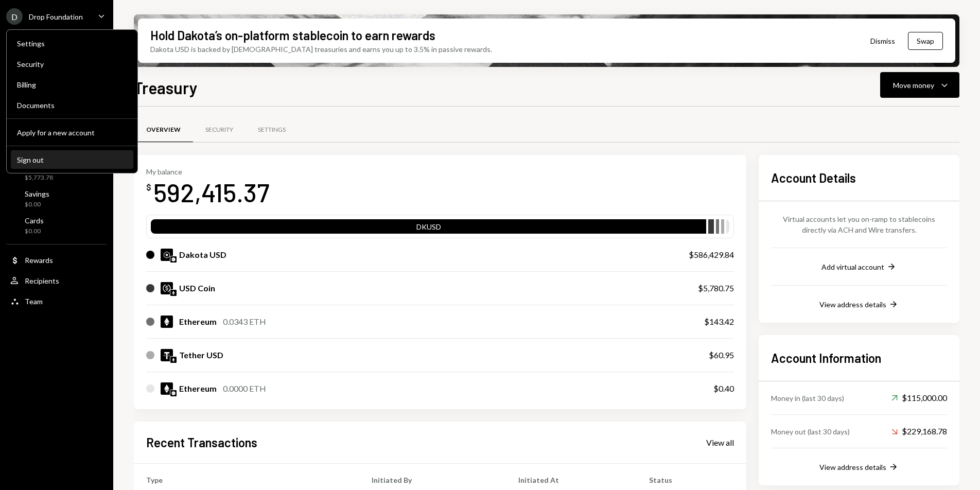 The image size is (980, 490). I want to click on div: Tether USD, so click(201, 355).